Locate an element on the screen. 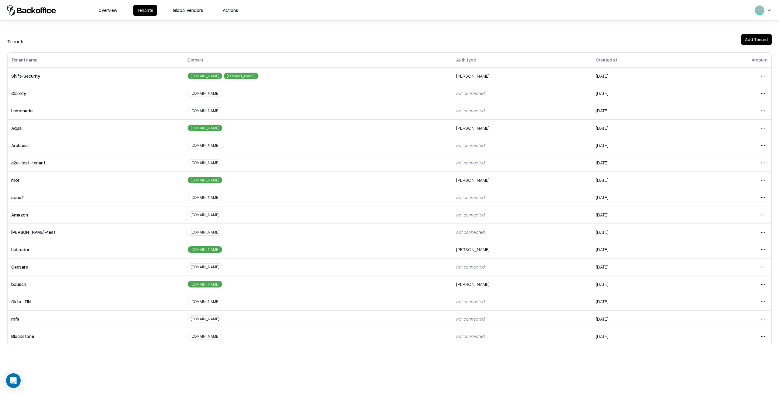 This screenshot has height=394, width=779. th: Domain is located at coordinates (318, 60).